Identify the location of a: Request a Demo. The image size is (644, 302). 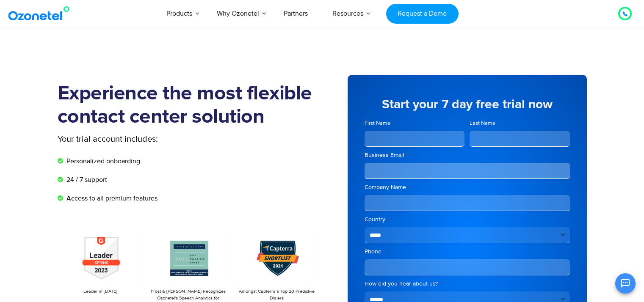
(422, 13).